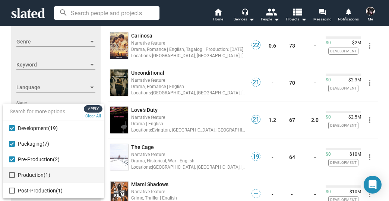 The height and width of the screenshot is (201, 389). I want to click on span: (7), so click(46, 144).